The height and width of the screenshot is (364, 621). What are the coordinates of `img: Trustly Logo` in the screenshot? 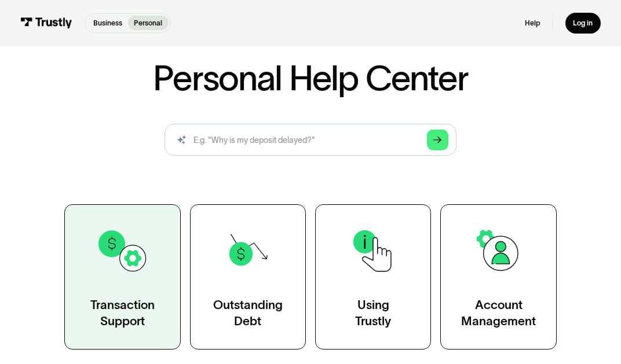 It's located at (46, 23).